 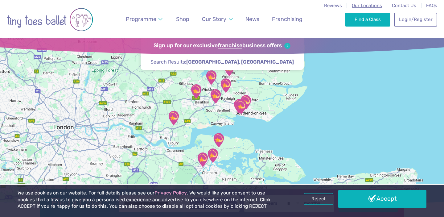 What do you see at coordinates (246, 102) in the screenshot?
I see `div: Saint Peter's Church Youth Hall` at bounding box center [246, 102].